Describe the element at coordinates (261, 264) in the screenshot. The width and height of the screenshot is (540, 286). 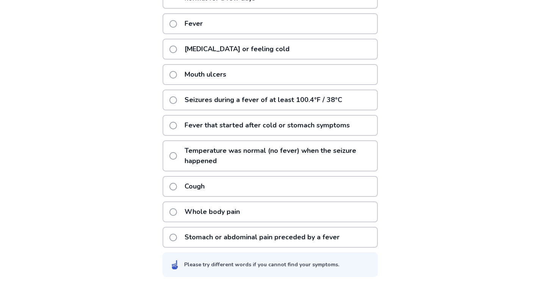
I see `div: Please try different words if you cannot find your symptoms.` at that location.